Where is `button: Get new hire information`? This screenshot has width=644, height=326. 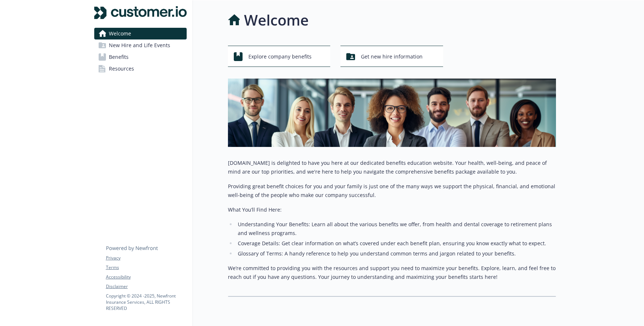 button: Get new hire information is located at coordinates (391, 56).